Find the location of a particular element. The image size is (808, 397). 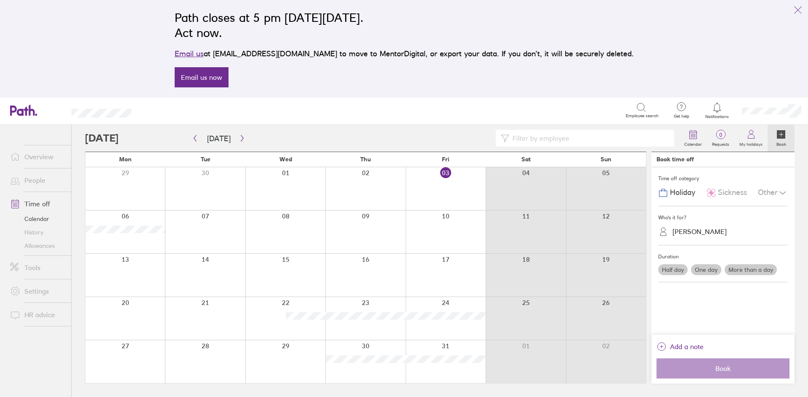

span: Notifications is located at coordinates (717, 117).